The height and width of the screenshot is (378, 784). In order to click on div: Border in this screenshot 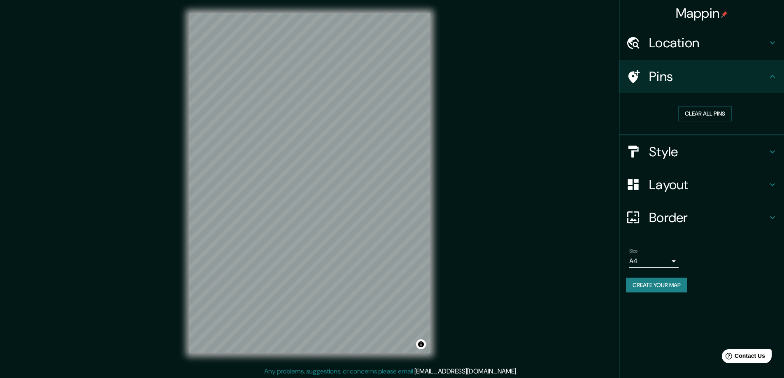, I will do `click(702, 218)`.